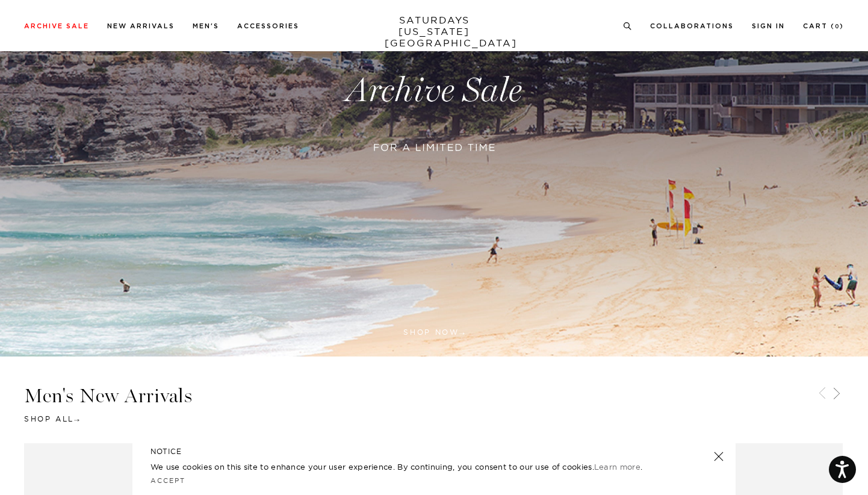 The image size is (868, 495). What do you see at coordinates (692, 26) in the screenshot?
I see `a: Collaborations` at bounding box center [692, 26].